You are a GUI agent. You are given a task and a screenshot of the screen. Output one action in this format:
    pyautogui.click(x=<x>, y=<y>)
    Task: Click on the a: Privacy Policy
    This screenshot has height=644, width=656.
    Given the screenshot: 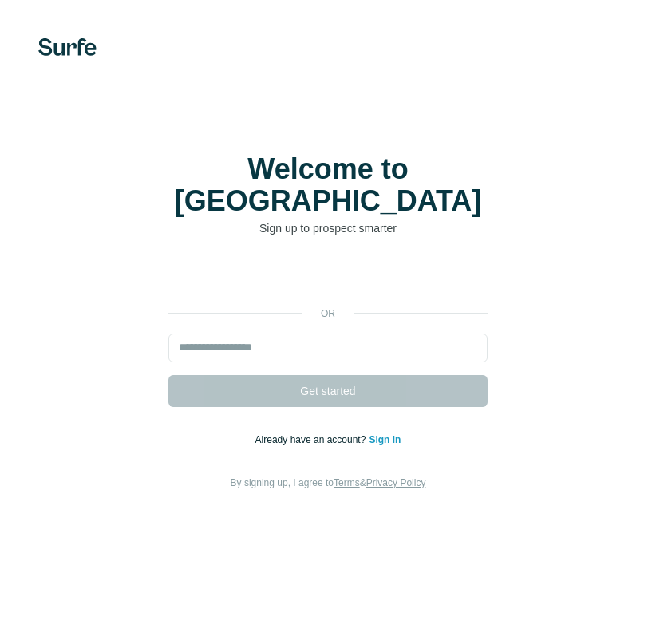 What is the action you would take?
    pyautogui.click(x=396, y=483)
    